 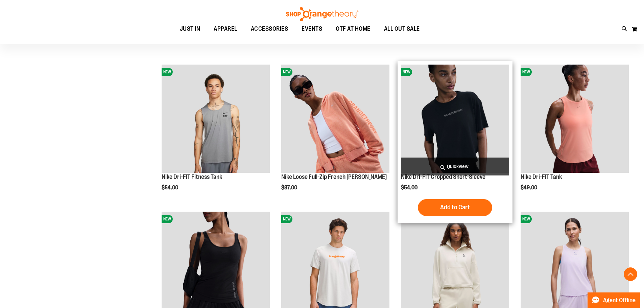 I want to click on span: Add to Cart, so click(x=455, y=208).